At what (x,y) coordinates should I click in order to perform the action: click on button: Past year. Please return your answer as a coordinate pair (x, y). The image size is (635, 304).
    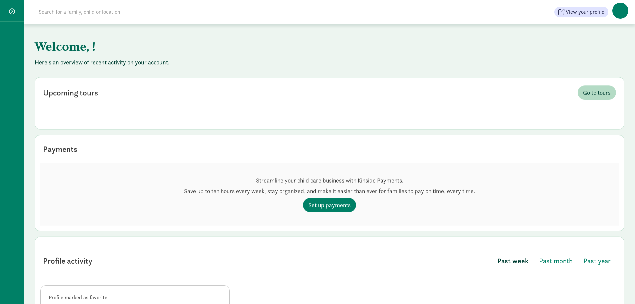
    Looking at the image, I should click on (597, 261).